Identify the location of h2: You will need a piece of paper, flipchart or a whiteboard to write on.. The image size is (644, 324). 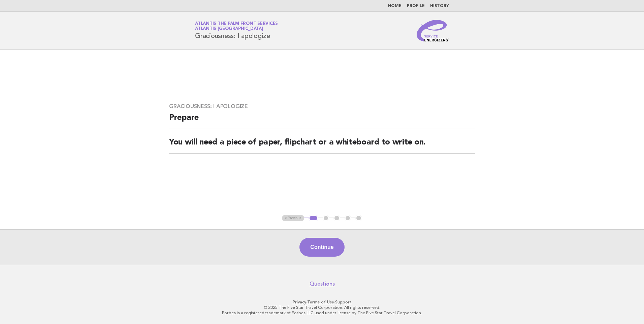
(322, 145).